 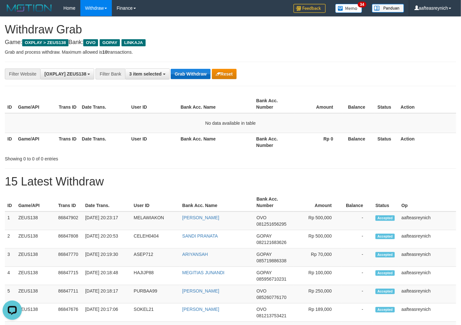 What do you see at coordinates (309, 8) in the screenshot?
I see `img: Feedback.jpg` at bounding box center [309, 8].